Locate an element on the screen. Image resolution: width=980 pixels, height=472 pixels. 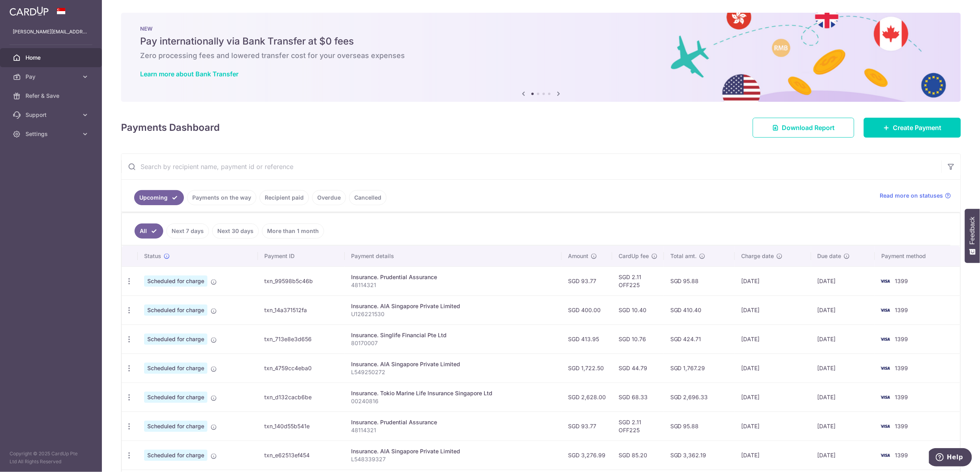
img: CardUp is located at coordinates (29, 11).